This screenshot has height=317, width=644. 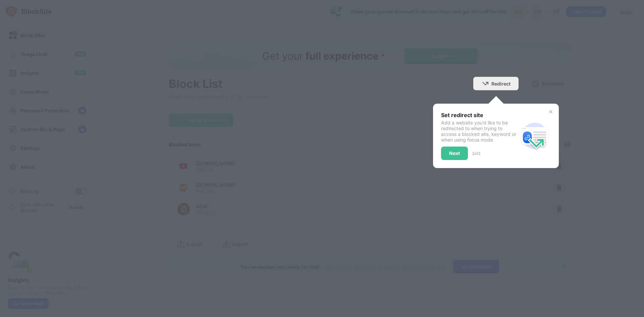 I want to click on div: Set redirect site, so click(x=480, y=115).